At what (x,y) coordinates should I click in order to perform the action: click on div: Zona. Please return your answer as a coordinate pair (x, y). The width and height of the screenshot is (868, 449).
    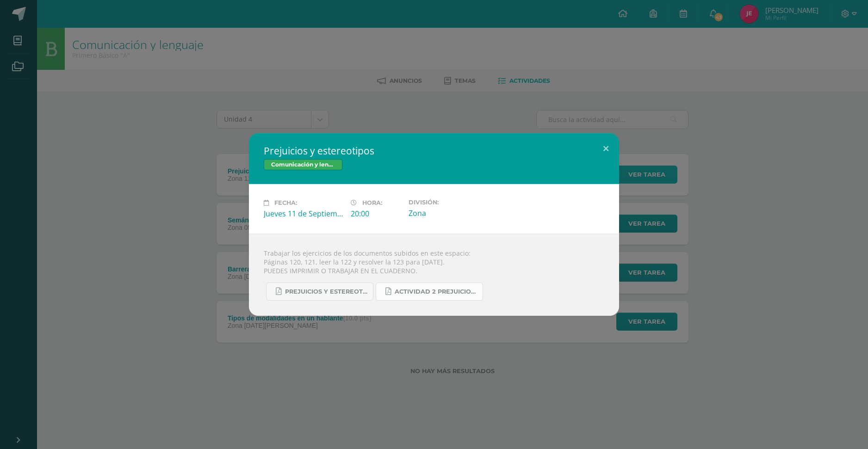
    Looking at the image, I should click on (449, 213).